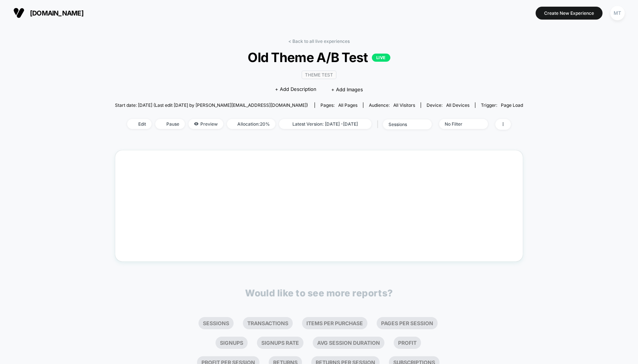  Describe the element at coordinates (512, 105) in the screenshot. I see `span: Page Load` at that location.